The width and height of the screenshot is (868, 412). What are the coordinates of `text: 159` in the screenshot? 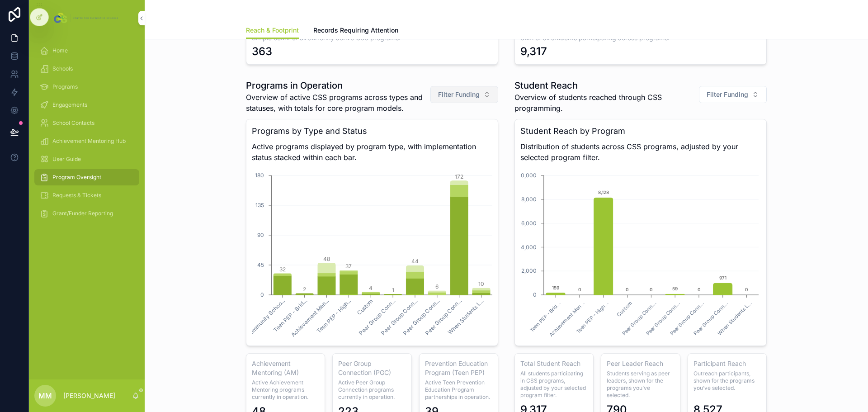 It's located at (556, 288).